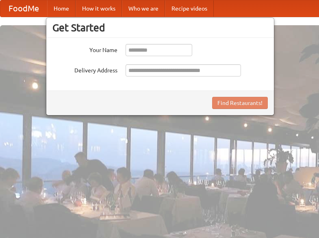 Image resolution: width=319 pixels, height=238 pixels. I want to click on label: Your Name, so click(85, 49).